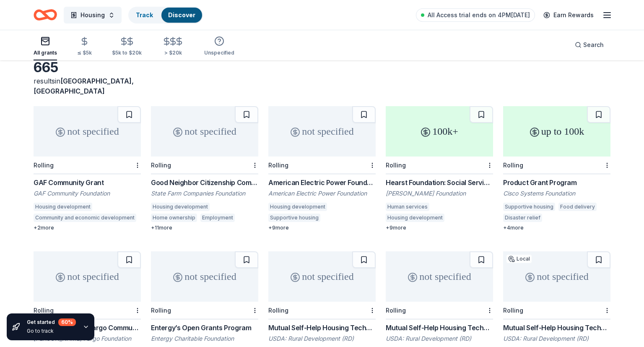 The width and height of the screenshot is (644, 347). I want to click on div: 60 %, so click(67, 323).